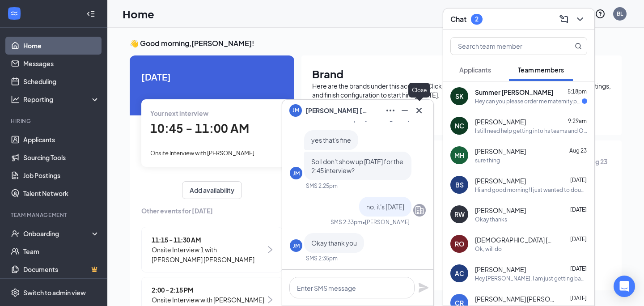 Image resolution: width=644 pixels, height=306 pixels. I want to click on button: Minimize, so click(405, 110).